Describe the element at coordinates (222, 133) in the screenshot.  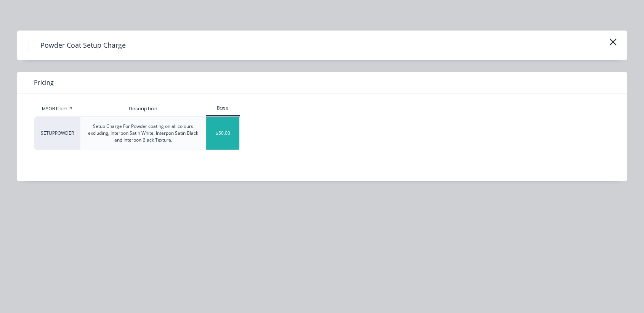
I see `div: $50.00` at that location.